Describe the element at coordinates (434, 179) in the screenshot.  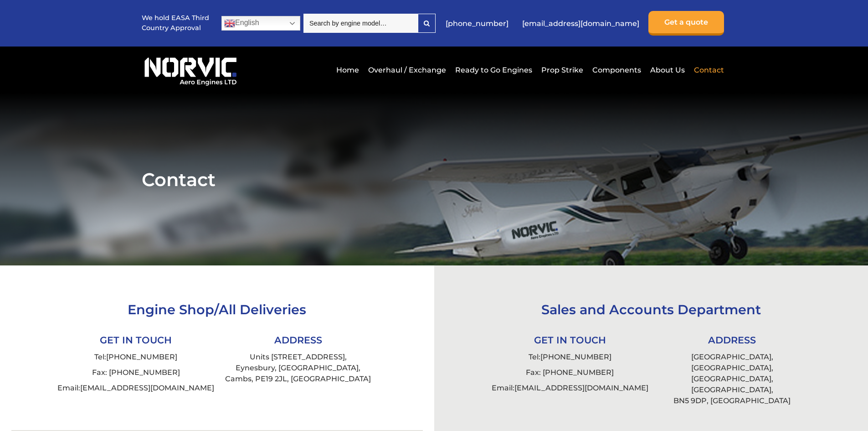
I see `h1: Contact` at that location.